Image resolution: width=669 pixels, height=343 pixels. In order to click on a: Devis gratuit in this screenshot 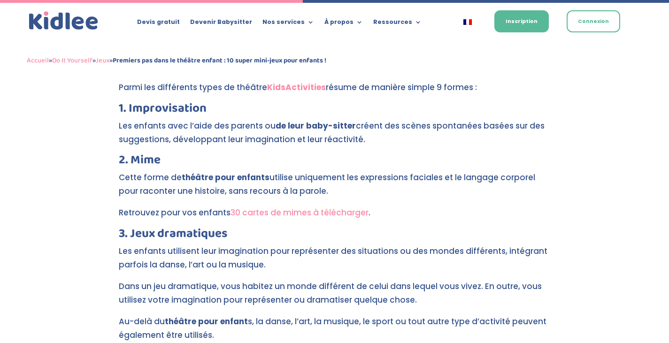, I will do `click(158, 24)`.